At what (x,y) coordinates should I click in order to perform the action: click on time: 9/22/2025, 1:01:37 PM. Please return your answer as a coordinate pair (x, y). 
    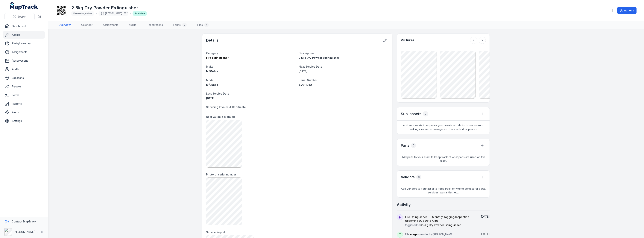
    Looking at the image, I should click on (485, 234).